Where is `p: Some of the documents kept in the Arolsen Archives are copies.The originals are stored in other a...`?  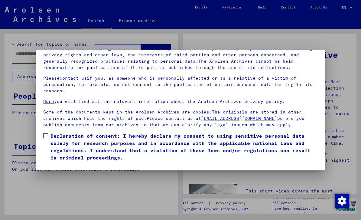 p: Some of the documents kept in the Arolsen Archives are copies.The originals are stored in other a... is located at coordinates (180, 118).